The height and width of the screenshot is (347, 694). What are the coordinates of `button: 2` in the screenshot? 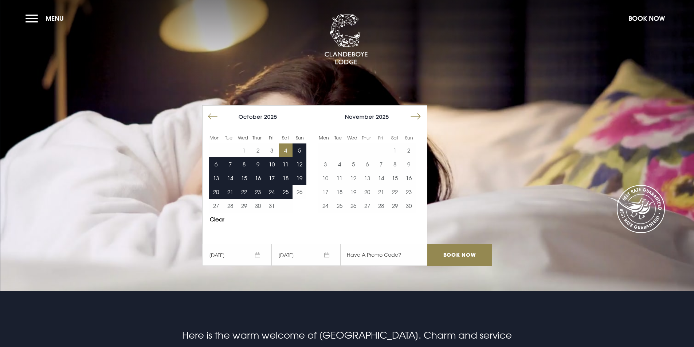 It's located at (409, 150).